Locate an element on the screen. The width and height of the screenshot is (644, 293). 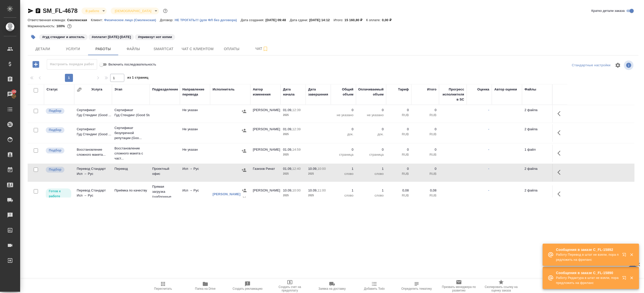
p: 15 160,80 ₽ is located at coordinates (355, 20).